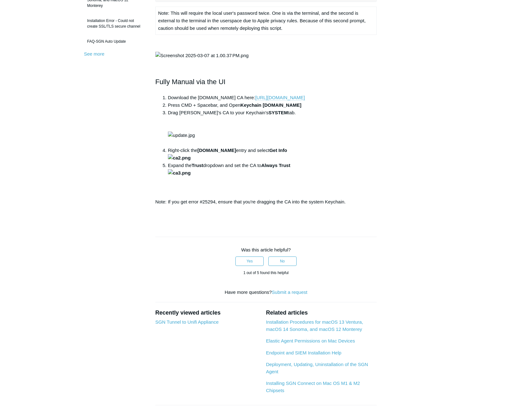 This screenshot has height=410, width=532. I want to click on a: Installing SGN Connect on Mac OS M1 & M2 Chipsets, so click(313, 387).